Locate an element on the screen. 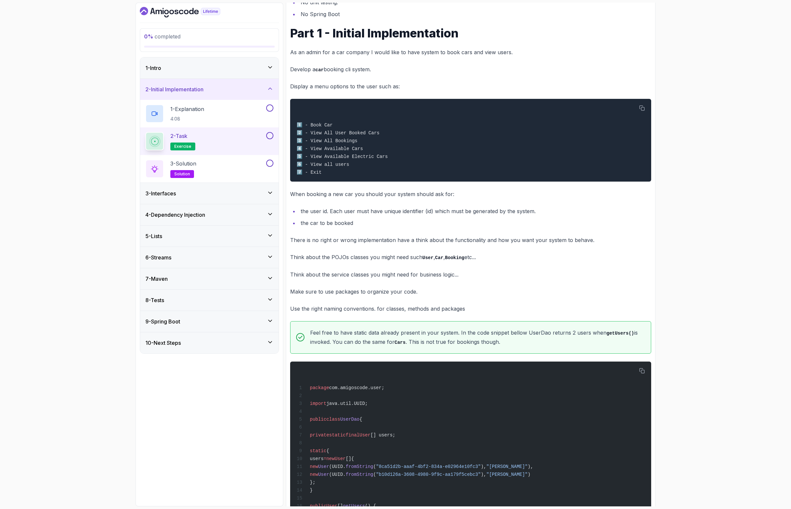  button: 2-Taskexercise is located at coordinates (209, 141).